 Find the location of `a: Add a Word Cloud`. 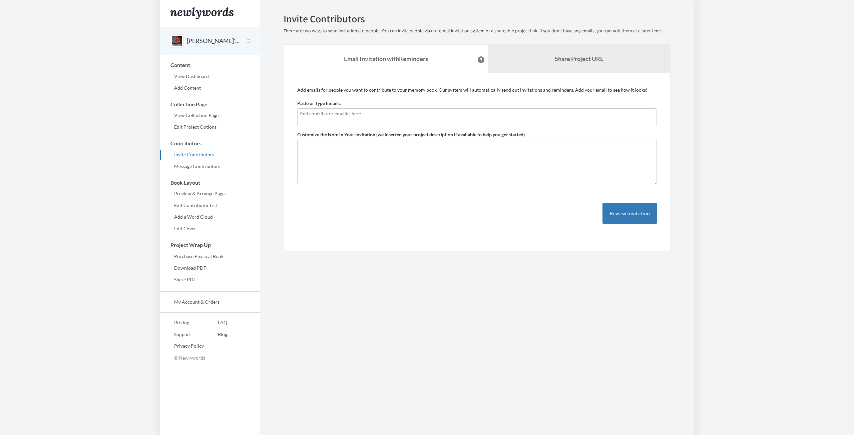

a: Add a Word Cloud is located at coordinates (210, 217).